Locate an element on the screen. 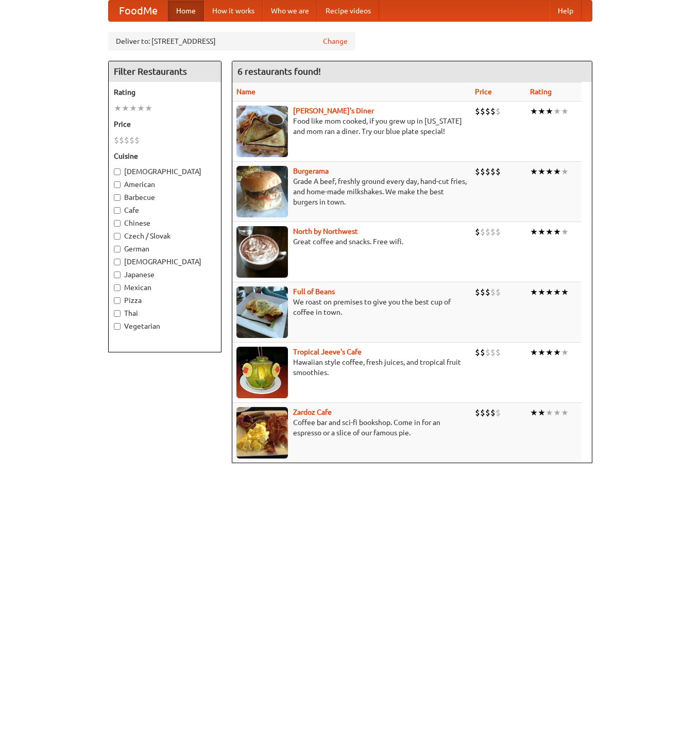 Image resolution: width=700 pixels, height=729 pixels. label: American is located at coordinates (165, 184).